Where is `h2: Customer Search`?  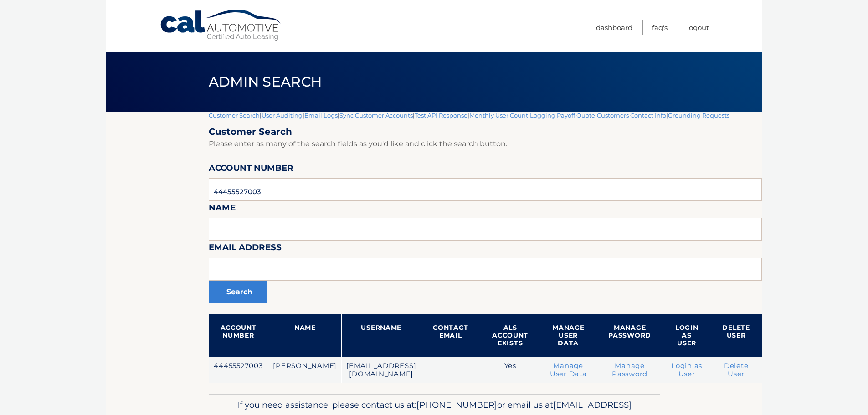
h2: Customer Search is located at coordinates (485, 132).